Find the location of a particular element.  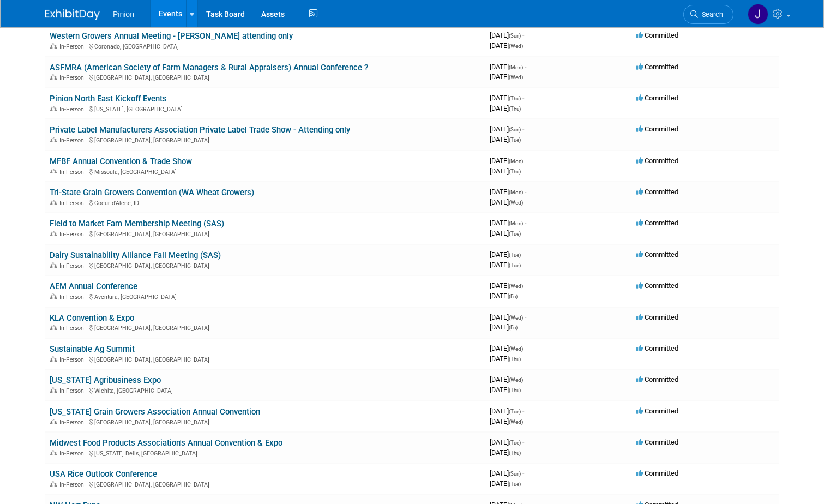

a: AEM Annual Conference is located at coordinates (94, 287).